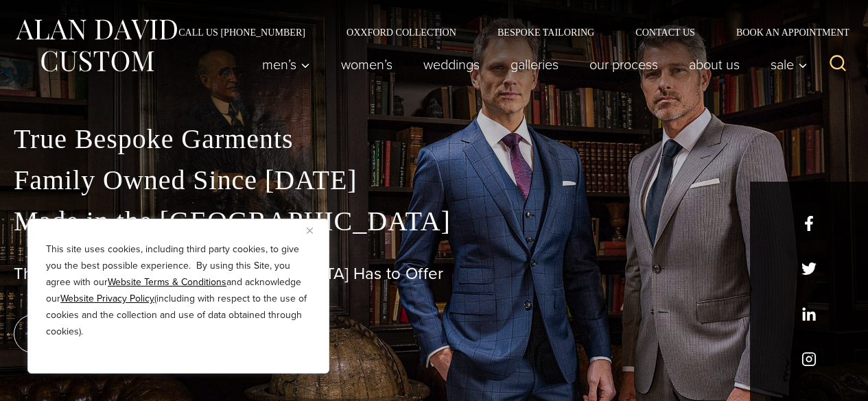 This screenshot has height=401, width=868. Describe the element at coordinates (107, 299) in the screenshot. I see `u: Website Privacy Policy` at that location.